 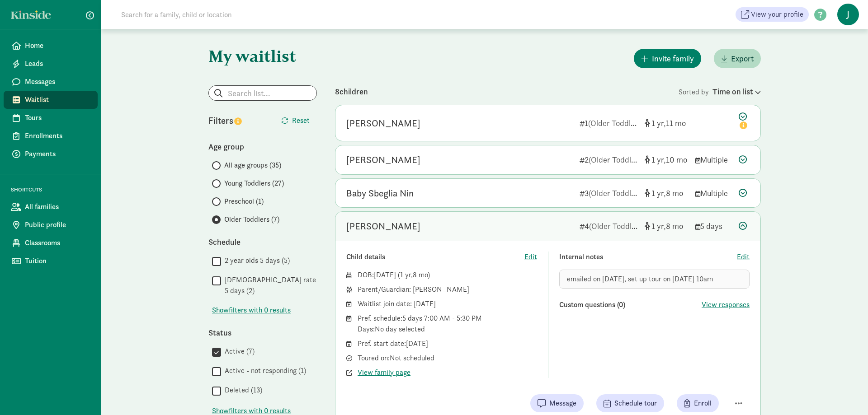 What do you see at coordinates (238, 352) in the screenshot?
I see `label: Active (7)` at bounding box center [238, 352].